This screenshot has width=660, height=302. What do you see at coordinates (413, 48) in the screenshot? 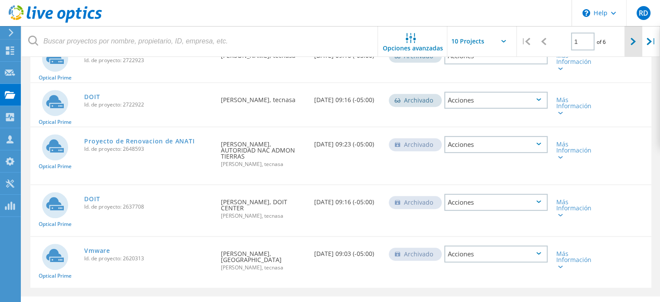
I see `span: Opciones avanzadas` at bounding box center [413, 48].